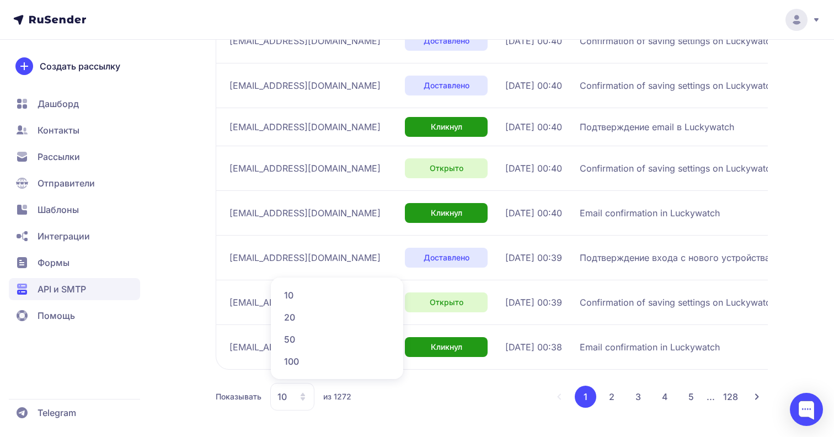  What do you see at coordinates (66, 183) in the screenshot?
I see `span: Отправители` at bounding box center [66, 183].